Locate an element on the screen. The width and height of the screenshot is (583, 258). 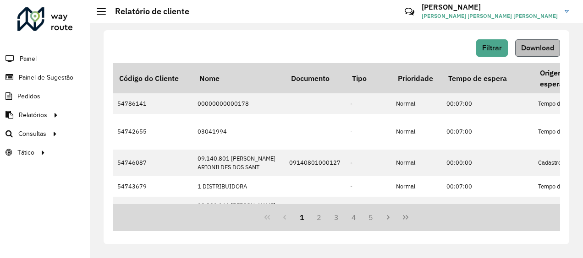
span: Painel de Sugestão is located at coordinates (46, 77).